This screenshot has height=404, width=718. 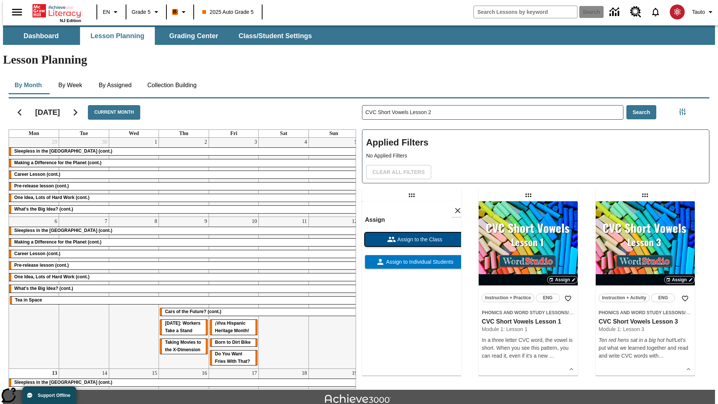 What do you see at coordinates (334, 177) in the screenshot?
I see `td: October 5, 2025` at bounding box center [334, 177].